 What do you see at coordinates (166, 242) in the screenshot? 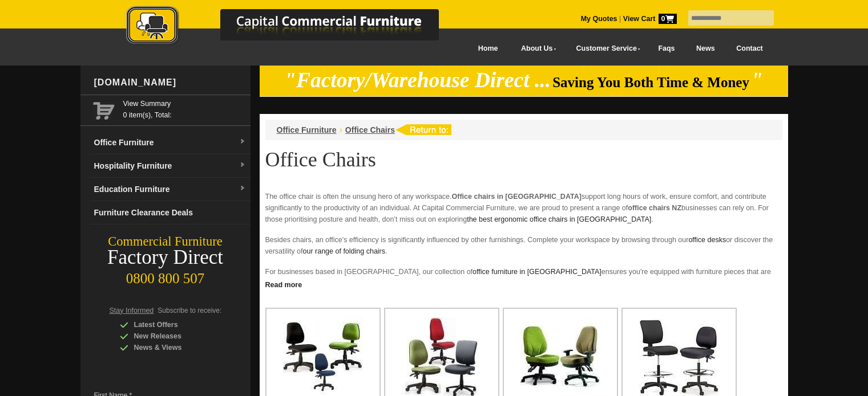
I see `div: Commercial Furniture` at bounding box center [166, 242].